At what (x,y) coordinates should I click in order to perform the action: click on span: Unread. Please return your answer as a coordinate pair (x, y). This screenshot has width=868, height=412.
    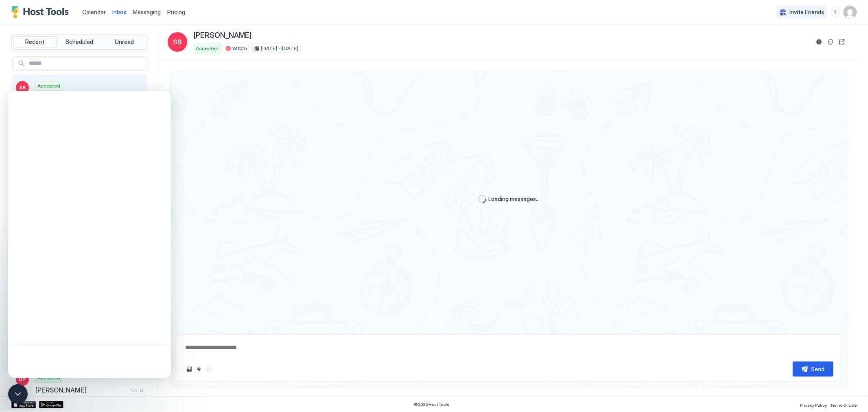
    Looking at the image, I should click on (124, 42).